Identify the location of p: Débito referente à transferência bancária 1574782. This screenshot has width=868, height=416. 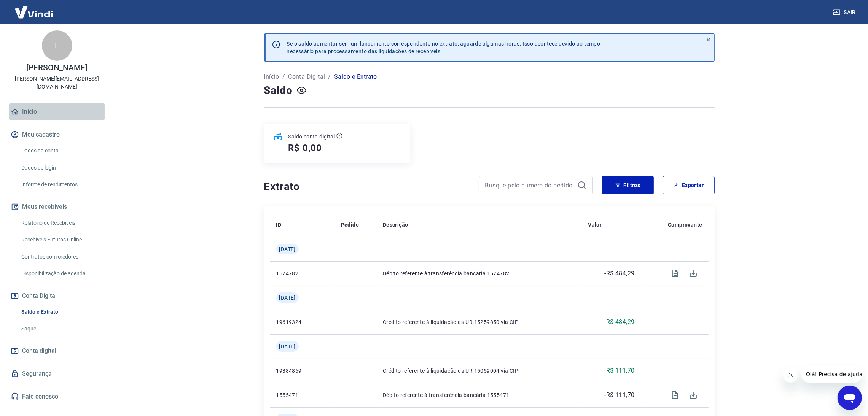
(479, 273).